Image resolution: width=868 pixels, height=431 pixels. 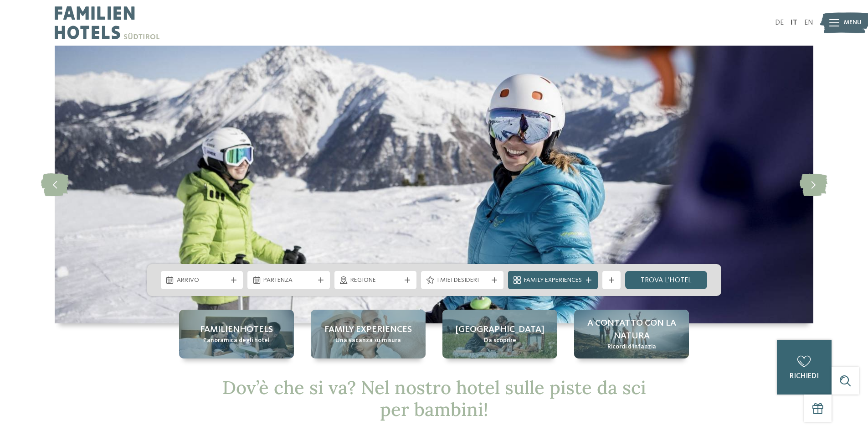 What do you see at coordinates (236, 341) in the screenshot?
I see `span: Panoramica degli hotel` at bounding box center [236, 341].